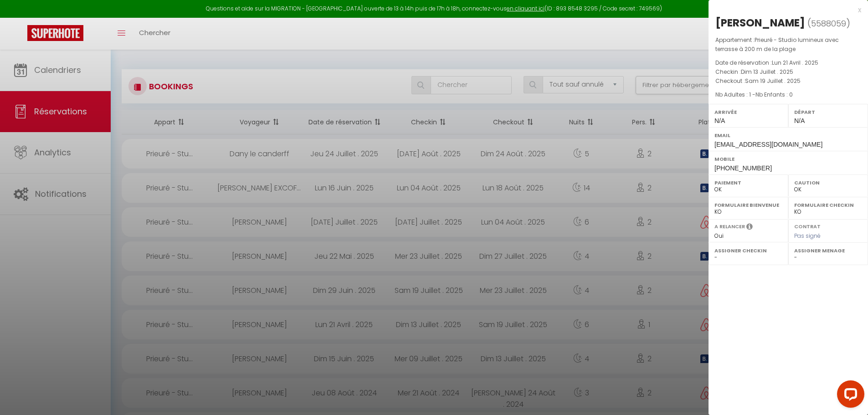 This screenshot has height=415, width=868. What do you see at coordinates (748, 205) in the screenshot?
I see `label: Formulaire Bienvenue` at bounding box center [748, 205].